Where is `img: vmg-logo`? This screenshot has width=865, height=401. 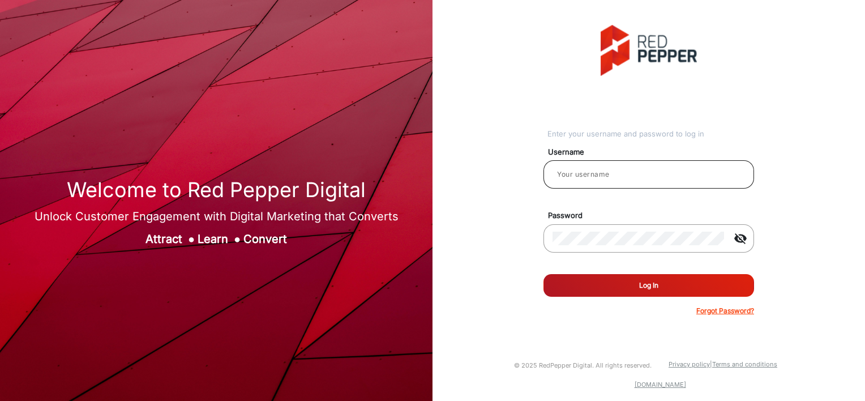 img: vmg-logo is located at coordinates (649, 50).